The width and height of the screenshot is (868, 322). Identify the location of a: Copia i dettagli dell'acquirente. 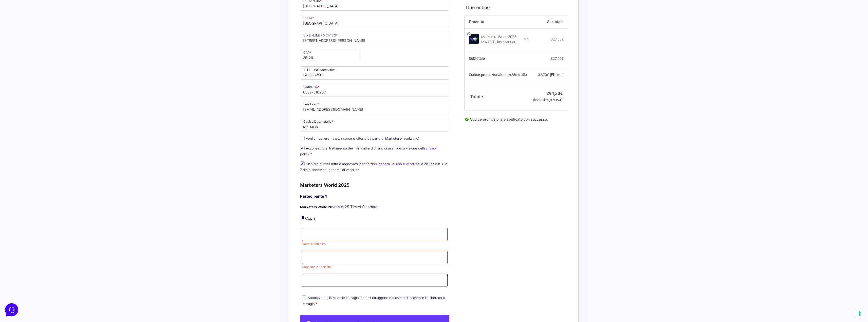
(302, 218).